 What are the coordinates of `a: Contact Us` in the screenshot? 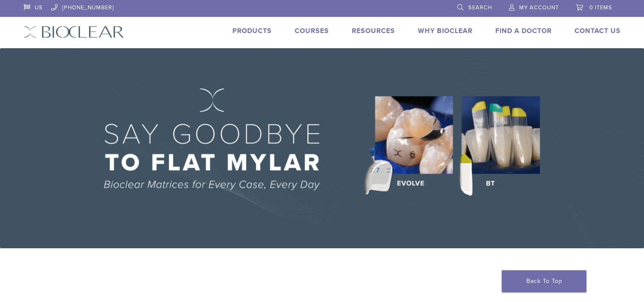 It's located at (597, 31).